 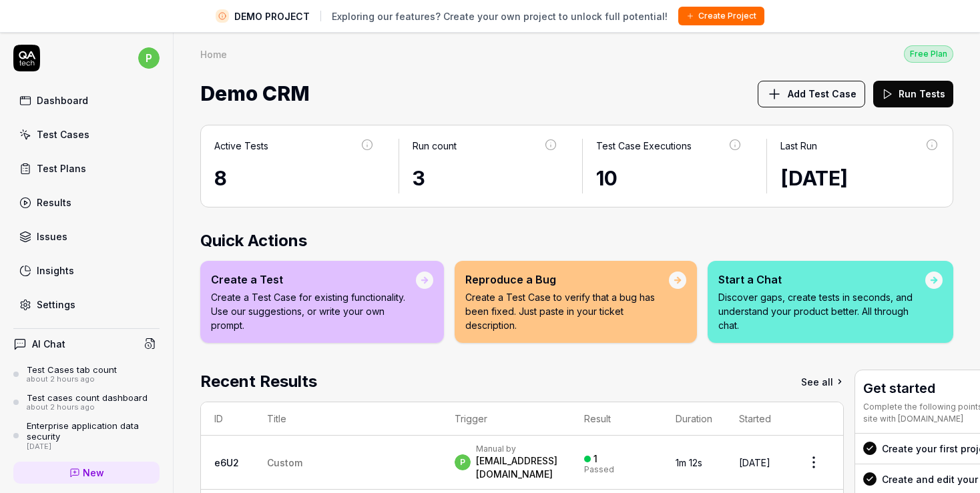 What do you see at coordinates (721, 16) in the screenshot?
I see `button: Create Project` at bounding box center [721, 16].